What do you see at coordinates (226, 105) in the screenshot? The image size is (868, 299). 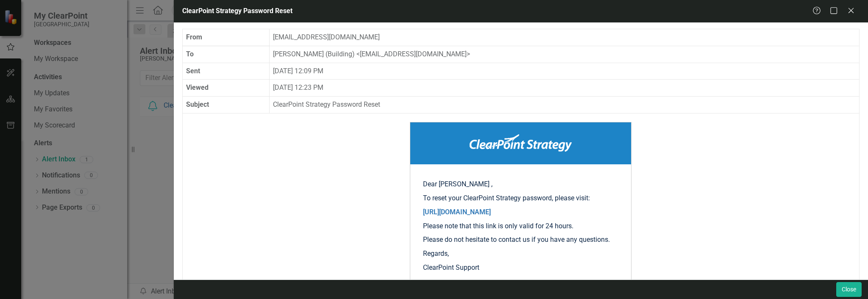 I see `th: Subject` at bounding box center [226, 105].